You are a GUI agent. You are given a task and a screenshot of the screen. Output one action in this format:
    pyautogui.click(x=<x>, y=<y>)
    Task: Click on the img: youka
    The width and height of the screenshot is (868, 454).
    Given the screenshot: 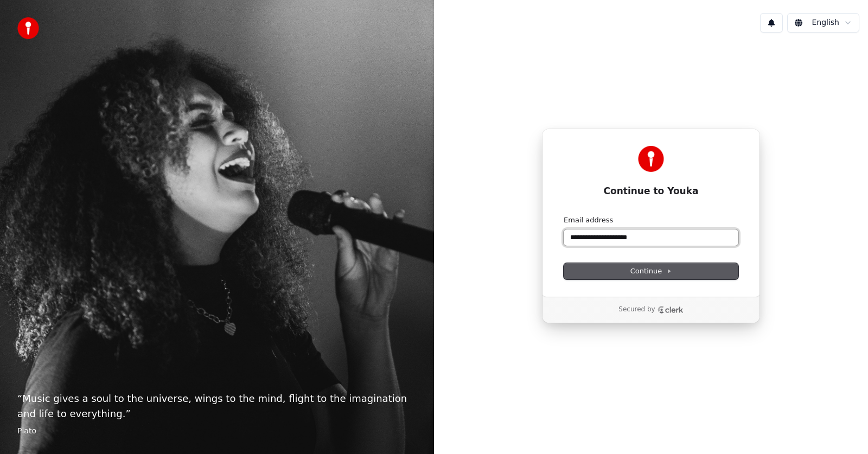 What is the action you would take?
    pyautogui.click(x=28, y=28)
    